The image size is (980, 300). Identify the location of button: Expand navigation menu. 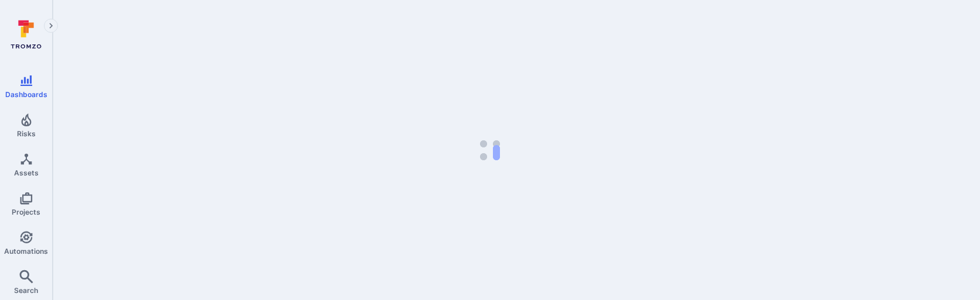
(51, 26).